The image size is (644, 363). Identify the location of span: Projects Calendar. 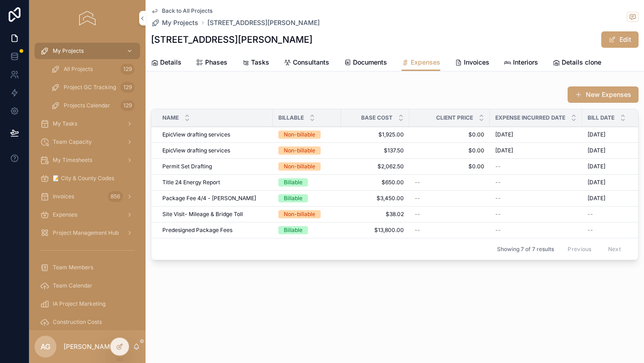
(87, 106).